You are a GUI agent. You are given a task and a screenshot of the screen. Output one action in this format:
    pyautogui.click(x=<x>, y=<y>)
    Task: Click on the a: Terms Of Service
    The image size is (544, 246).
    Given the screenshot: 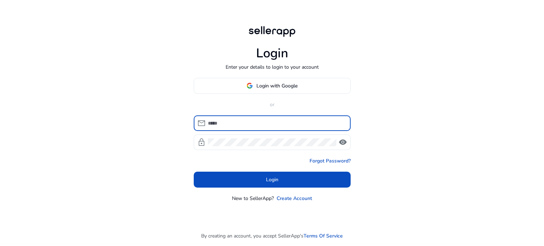 What is the action you would take?
    pyautogui.click(x=323, y=236)
    